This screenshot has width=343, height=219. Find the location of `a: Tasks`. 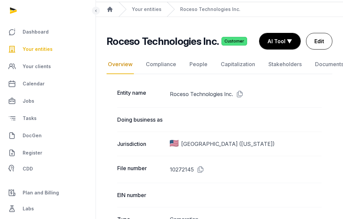

a: Tasks is located at coordinates (48, 119).